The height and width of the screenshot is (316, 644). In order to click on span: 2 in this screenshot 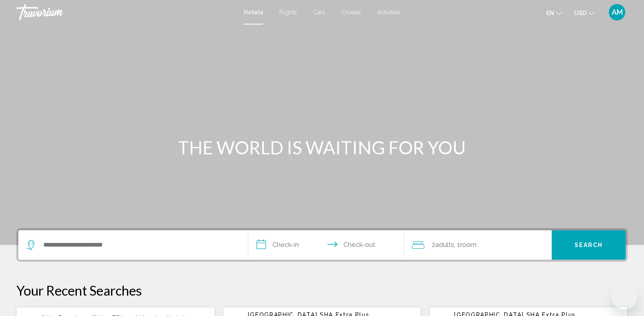, I will do `click(443, 245)`.